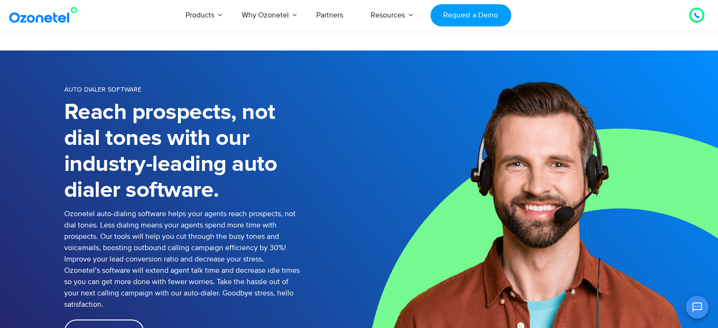  Describe the element at coordinates (698, 307) in the screenshot. I see `button: Open chat` at that location.